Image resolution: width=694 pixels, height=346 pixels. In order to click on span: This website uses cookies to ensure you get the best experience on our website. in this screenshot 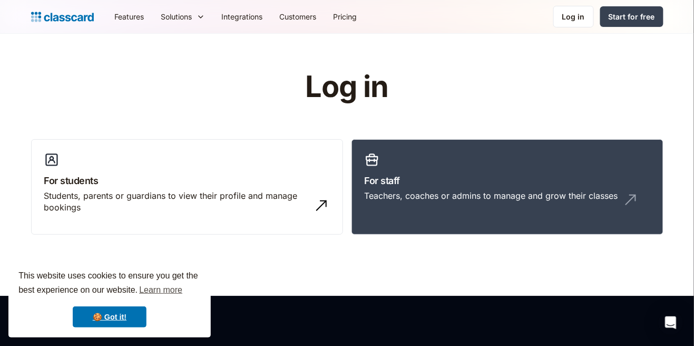, I will do `click(110, 284)`.